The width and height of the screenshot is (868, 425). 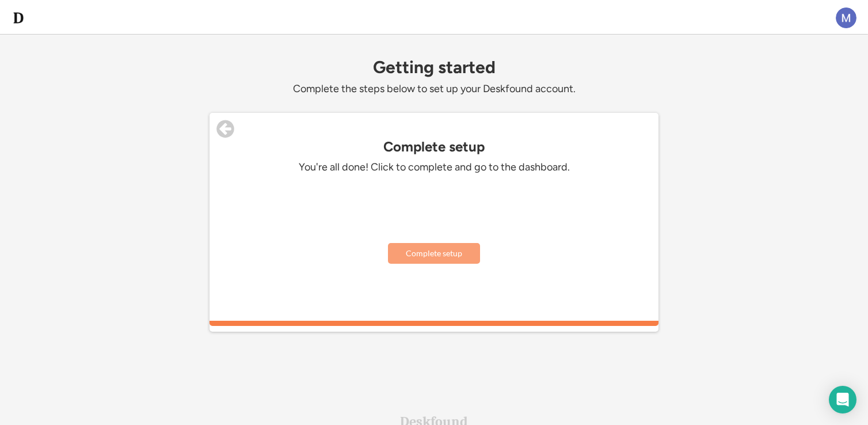 What do you see at coordinates (434, 67) in the screenshot?
I see `div: Getting started` at bounding box center [434, 67].